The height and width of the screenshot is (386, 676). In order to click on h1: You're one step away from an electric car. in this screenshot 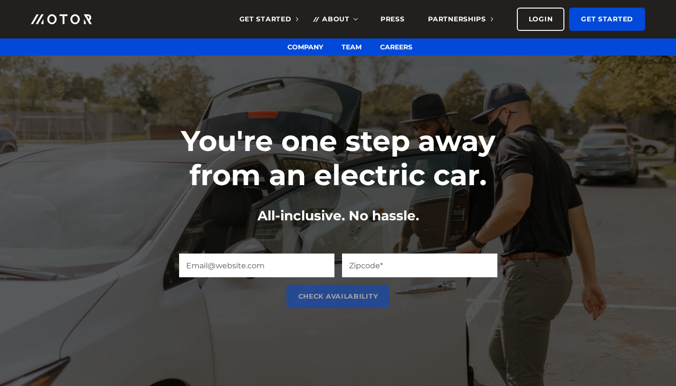, I will do `click(338, 158)`.